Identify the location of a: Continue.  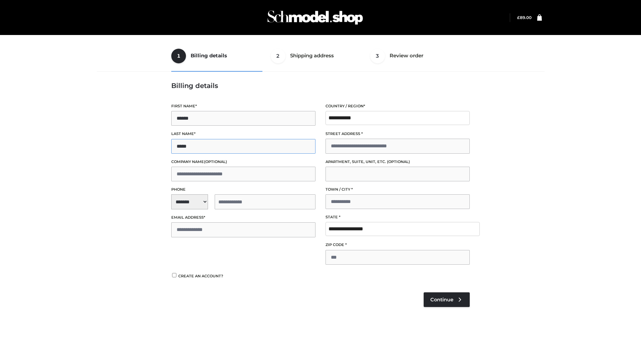
(446, 300).